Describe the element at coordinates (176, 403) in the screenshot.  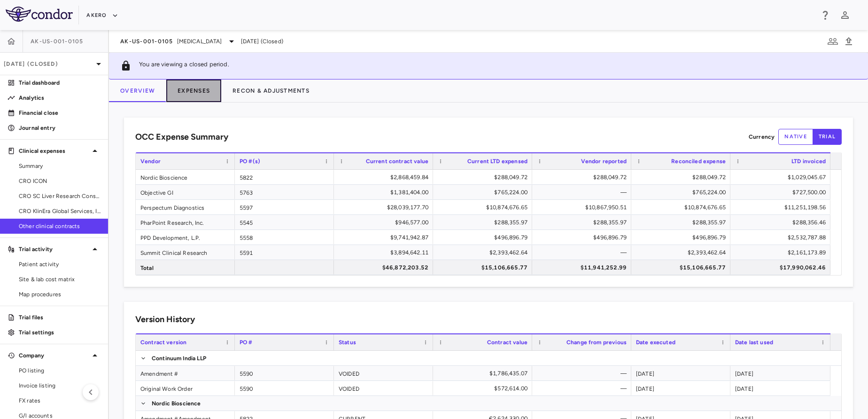
I see `p: Nordic Bioscience` at that location.